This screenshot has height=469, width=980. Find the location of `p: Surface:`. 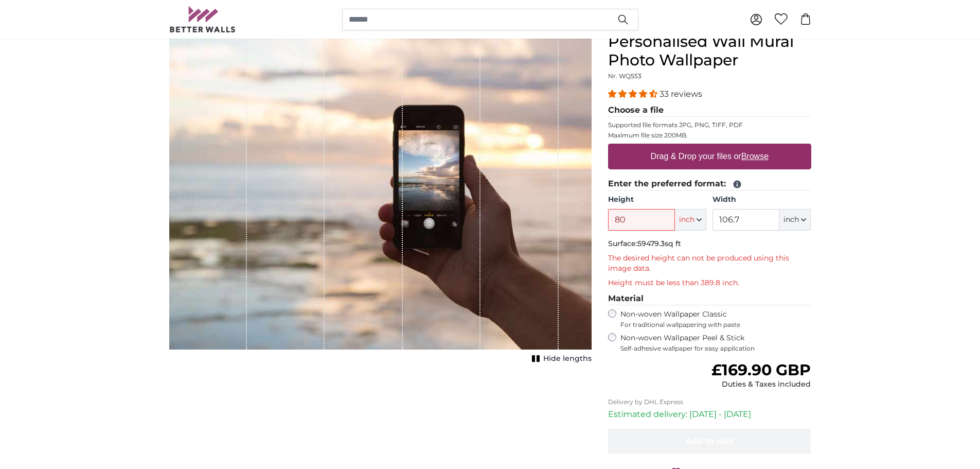

p: Surface: is located at coordinates (709, 244).